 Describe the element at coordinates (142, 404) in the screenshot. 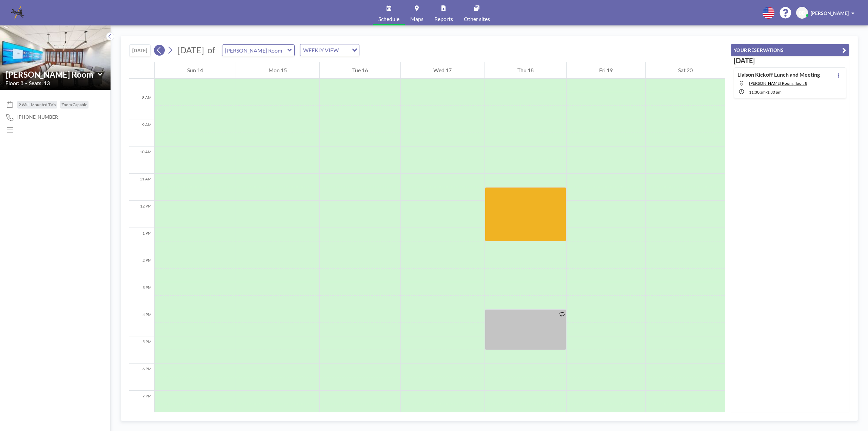

I see `div: 7 PM` at that location.